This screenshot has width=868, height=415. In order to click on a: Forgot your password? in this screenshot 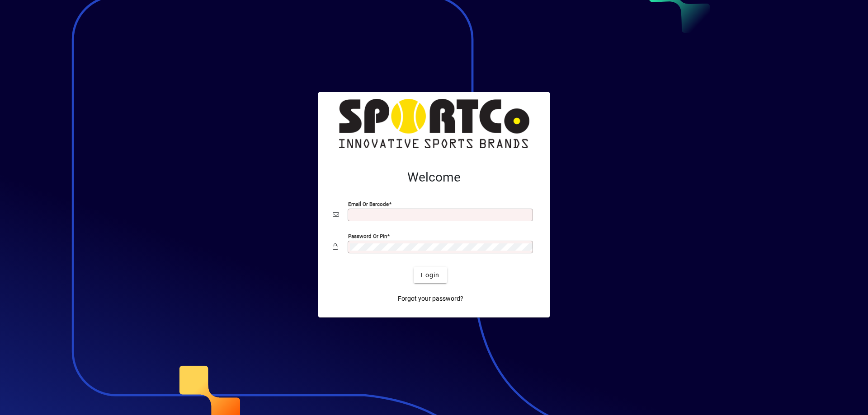, I will do `click(430, 299)`.